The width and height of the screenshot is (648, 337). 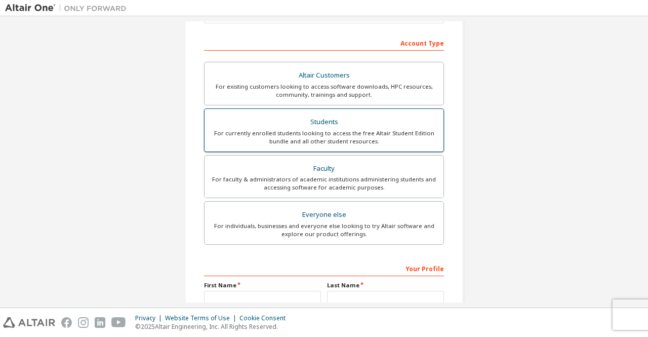 What do you see at coordinates (324, 43) in the screenshot?
I see `div: Account Type` at bounding box center [324, 43].